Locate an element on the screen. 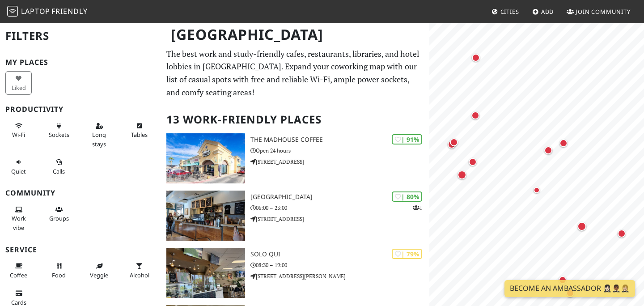  p: 1 is located at coordinates (417, 207).